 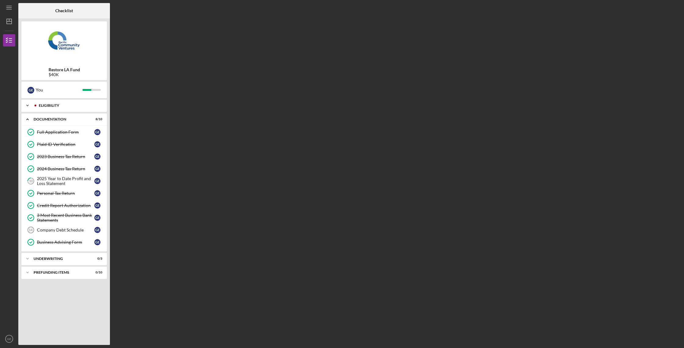 I want to click on text: GE, so click(x=9, y=338).